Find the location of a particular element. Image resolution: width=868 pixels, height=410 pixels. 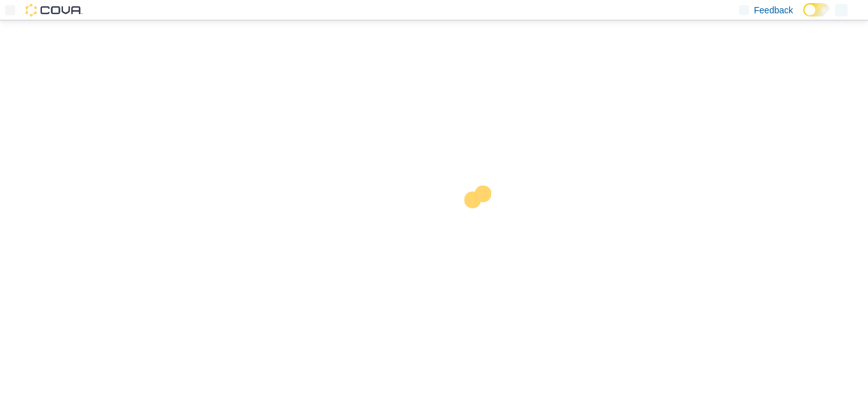

img: Cova is located at coordinates (54, 10).